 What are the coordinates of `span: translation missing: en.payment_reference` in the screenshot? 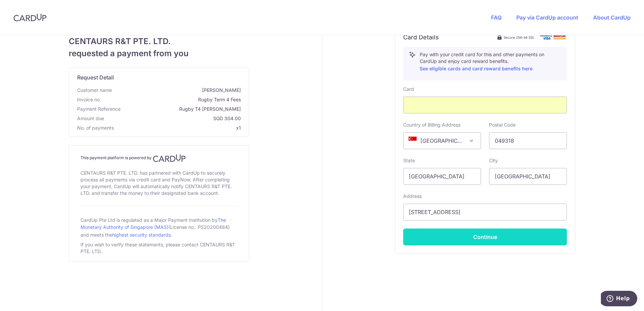 It's located at (99, 109).